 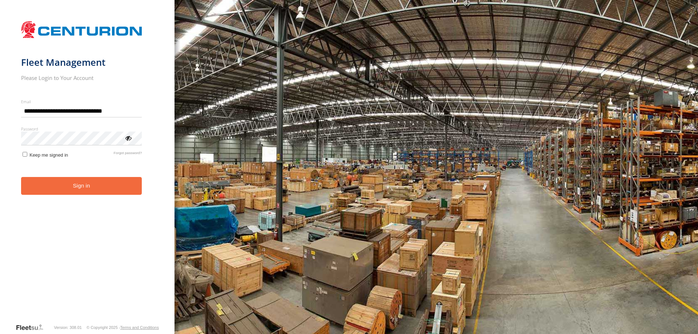 I want to click on img: Centurion Transport, so click(x=81, y=29).